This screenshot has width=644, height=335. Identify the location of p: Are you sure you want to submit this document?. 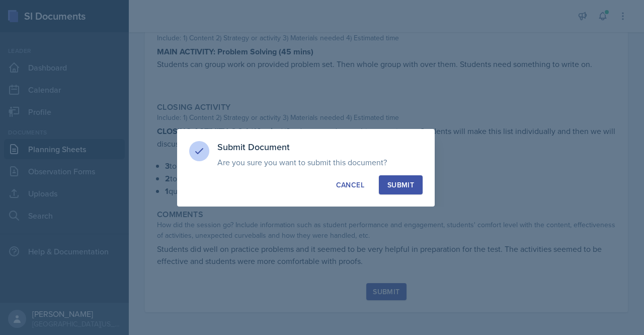
(320, 162).